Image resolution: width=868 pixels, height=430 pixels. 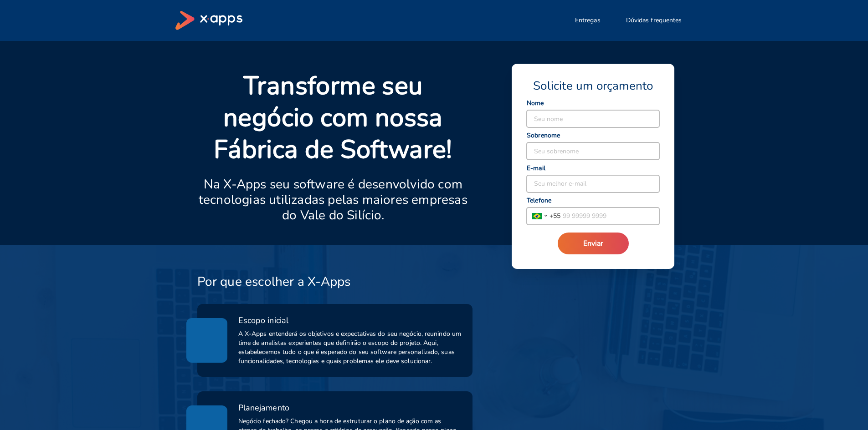 What do you see at coordinates (654, 20) in the screenshot?
I see `button: Dúvidas frequentes` at bounding box center [654, 20].